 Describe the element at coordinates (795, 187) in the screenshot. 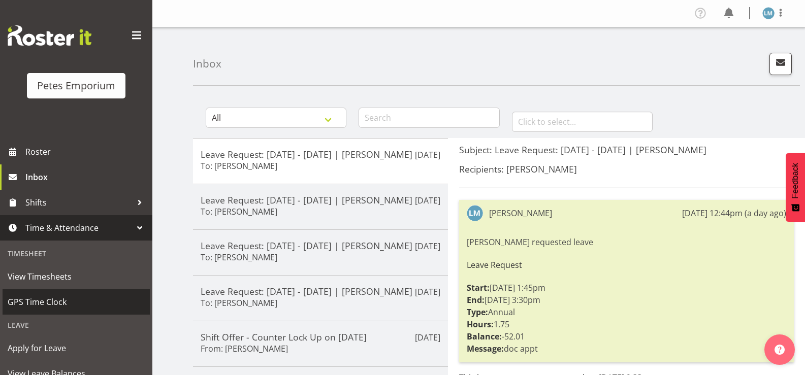

I see `button: Feedback - Show survey` at that location.